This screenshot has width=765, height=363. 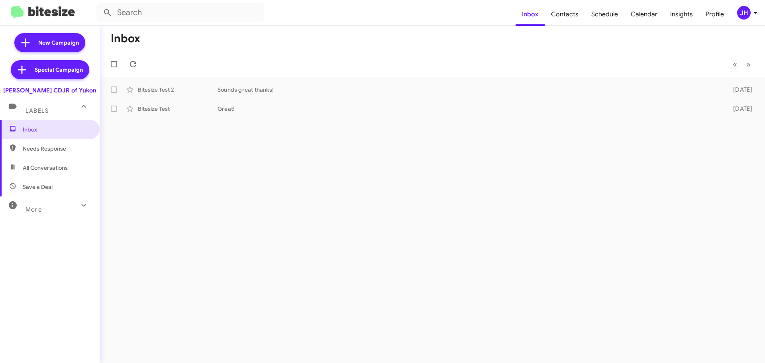 What do you see at coordinates (180, 13) in the screenshot?
I see `input: Search` at bounding box center [180, 13].